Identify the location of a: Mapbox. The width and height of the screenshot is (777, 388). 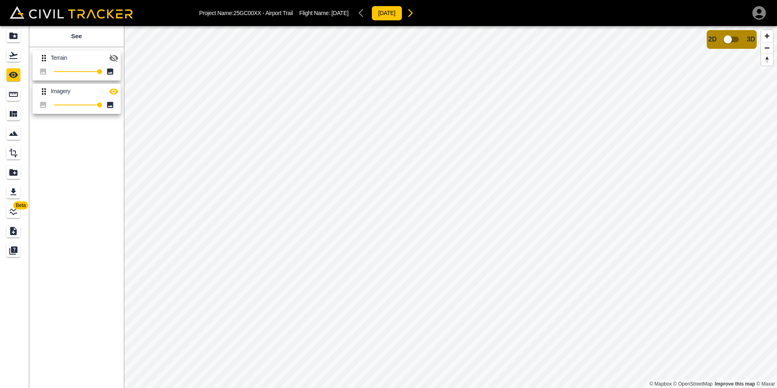
(661, 384).